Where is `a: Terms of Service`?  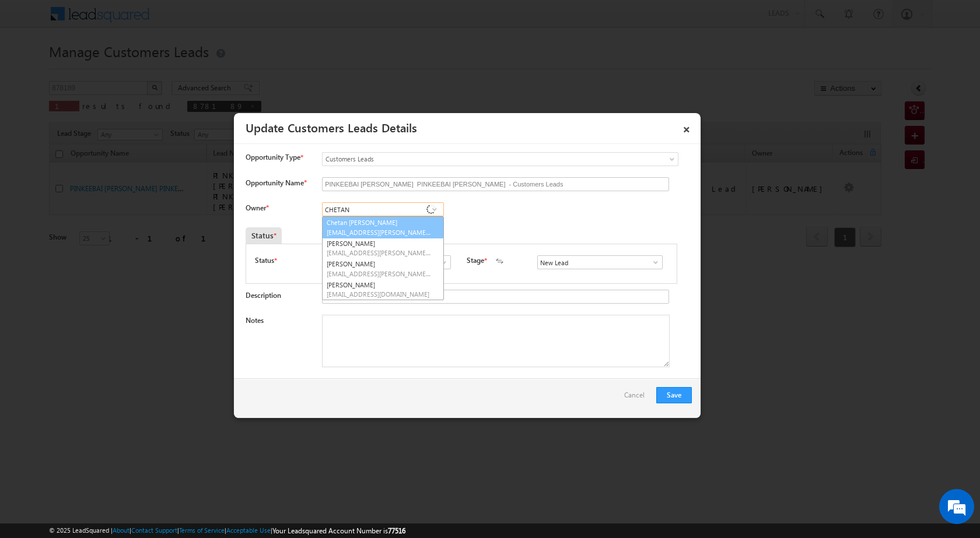 a: Terms of Service is located at coordinates (201, 530).